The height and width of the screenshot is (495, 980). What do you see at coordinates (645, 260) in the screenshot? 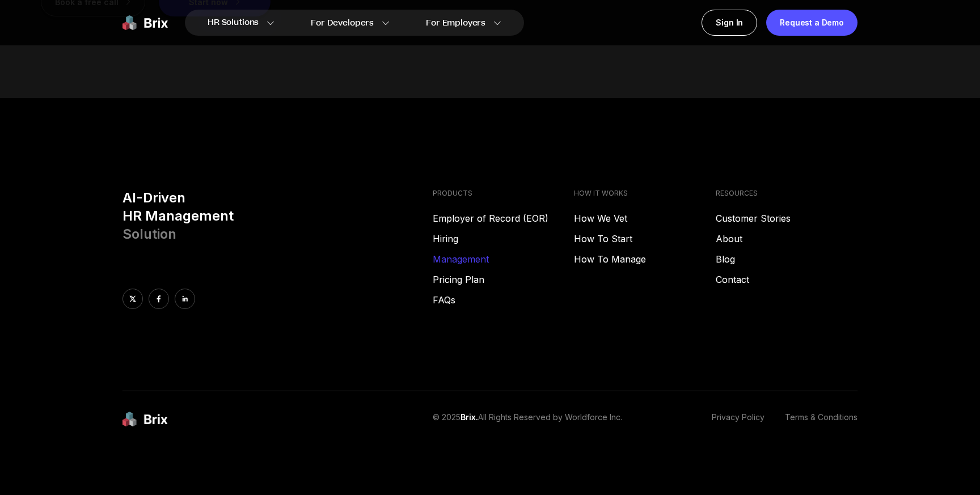
I see `a: How To Manage` at bounding box center [645, 260].